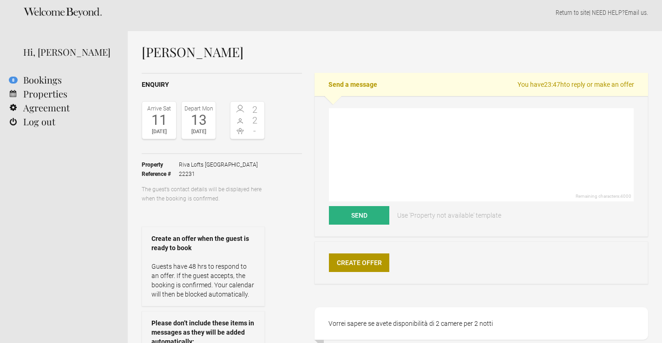 The width and height of the screenshot is (662, 343). I want to click on div: 13, so click(198, 120).